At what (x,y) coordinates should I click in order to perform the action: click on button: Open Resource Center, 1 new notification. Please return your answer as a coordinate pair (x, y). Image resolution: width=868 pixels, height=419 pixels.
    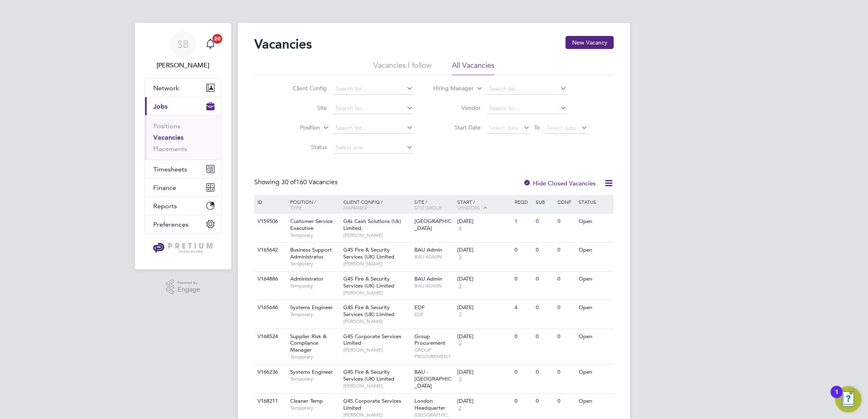
    Looking at the image, I should click on (848, 399).